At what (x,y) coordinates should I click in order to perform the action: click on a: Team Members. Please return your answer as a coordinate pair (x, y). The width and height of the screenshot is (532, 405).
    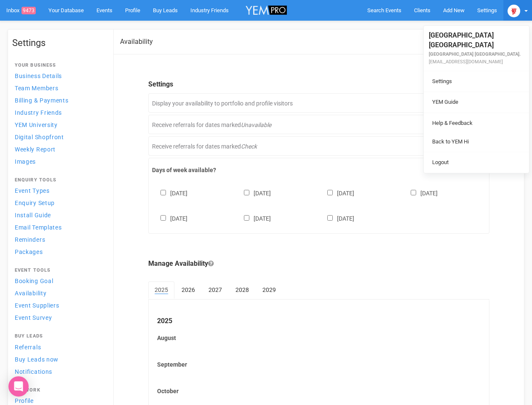
    Looking at the image, I should click on (59, 88).